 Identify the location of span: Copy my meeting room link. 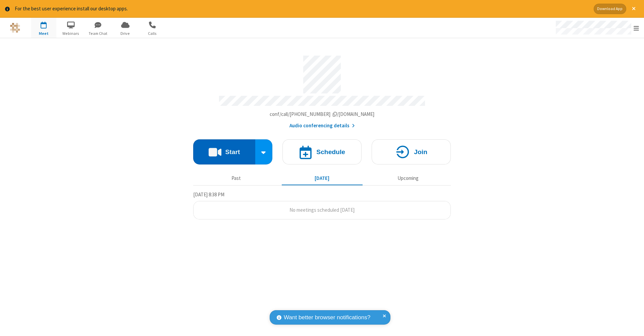
(322, 114).